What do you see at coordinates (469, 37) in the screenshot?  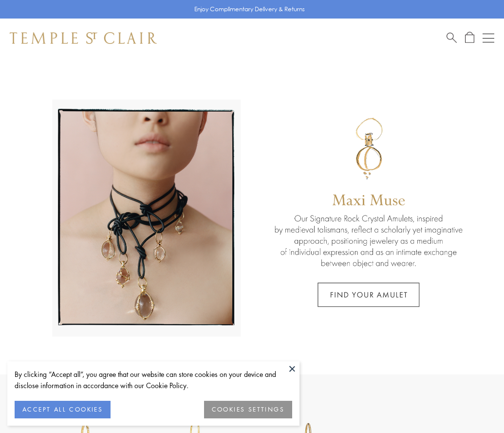 I see `a: Open Shopping Bag` at bounding box center [469, 37].